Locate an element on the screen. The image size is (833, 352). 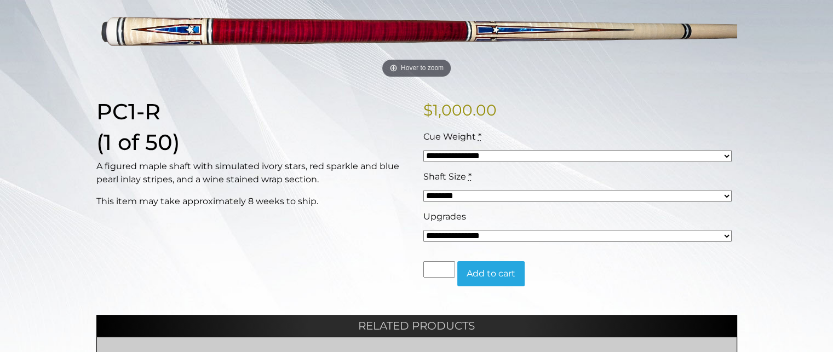
span: Cue Weight is located at coordinates (450, 136).